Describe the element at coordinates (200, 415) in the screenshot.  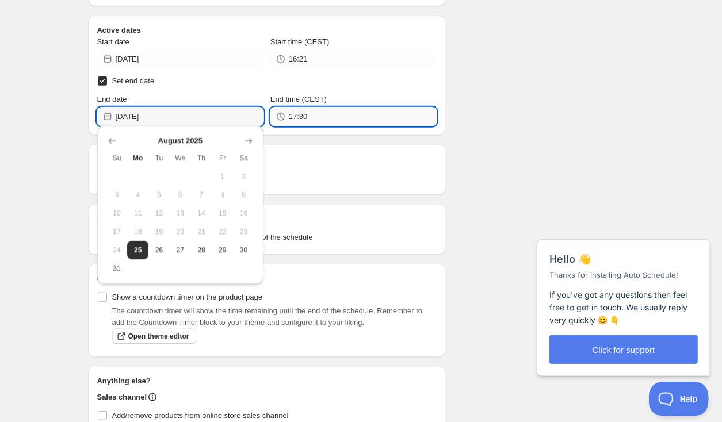
I see `span: Add/remove products from online store sales channel` at that location.